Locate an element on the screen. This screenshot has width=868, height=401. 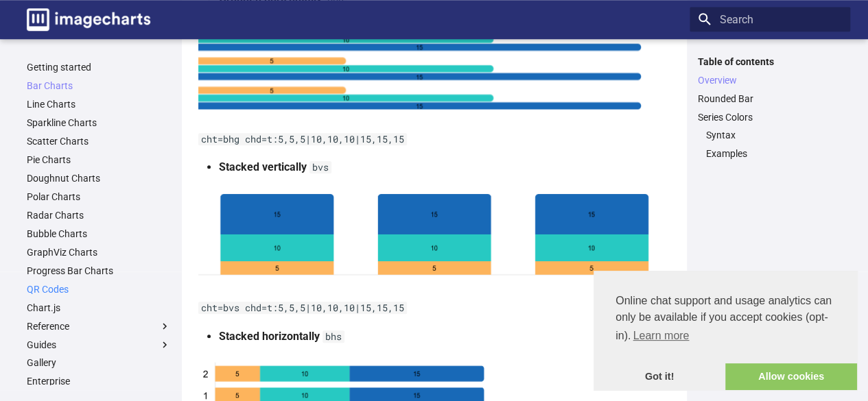
a: Rounded Bar is located at coordinates (769, 99).